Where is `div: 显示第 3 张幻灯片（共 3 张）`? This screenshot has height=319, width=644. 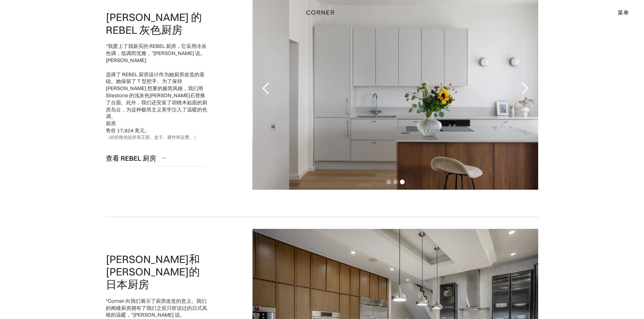
div: 显示第 3 张幻灯片（共 3 张） is located at coordinates (402, 183).